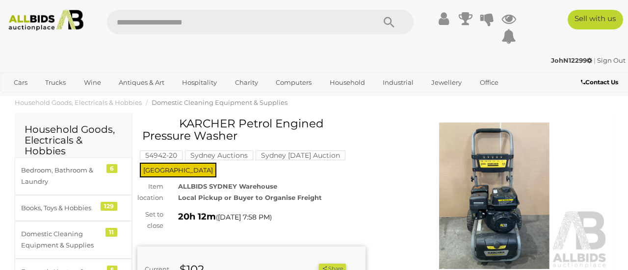  I want to click on strong: ALLBIDS SYDNEY Warehouse, so click(228, 186).